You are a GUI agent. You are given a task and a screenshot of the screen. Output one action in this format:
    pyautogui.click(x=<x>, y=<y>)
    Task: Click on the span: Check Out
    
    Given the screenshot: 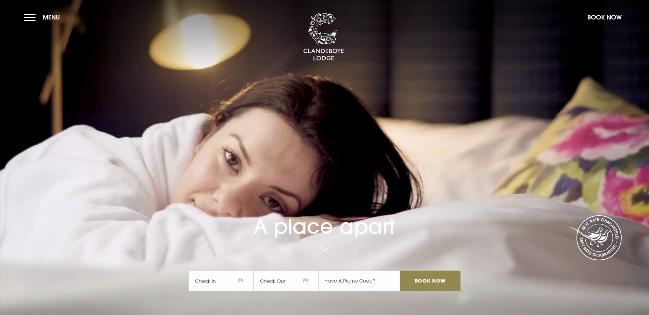 What is the action you would take?
    pyautogui.click(x=286, y=281)
    